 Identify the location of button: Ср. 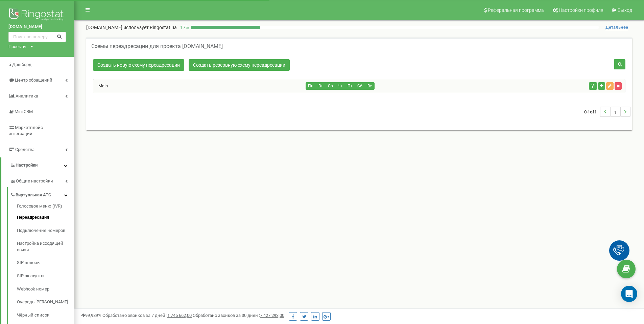
(330, 86).